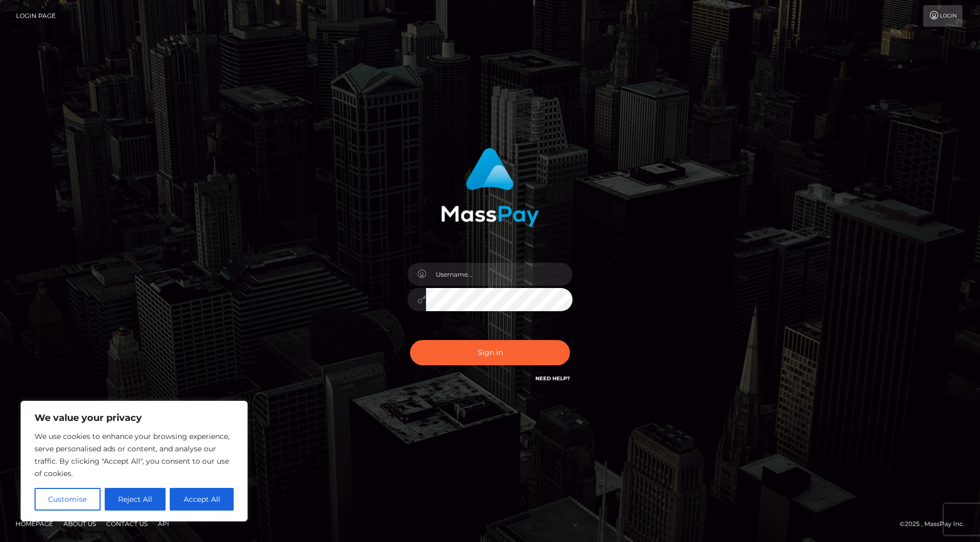 This screenshot has height=542, width=980. I want to click on button: Customise, so click(67, 499).